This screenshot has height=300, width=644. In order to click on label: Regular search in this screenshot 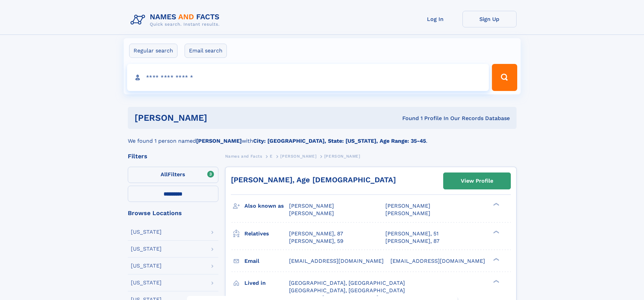, I will do `click(153, 51)`.